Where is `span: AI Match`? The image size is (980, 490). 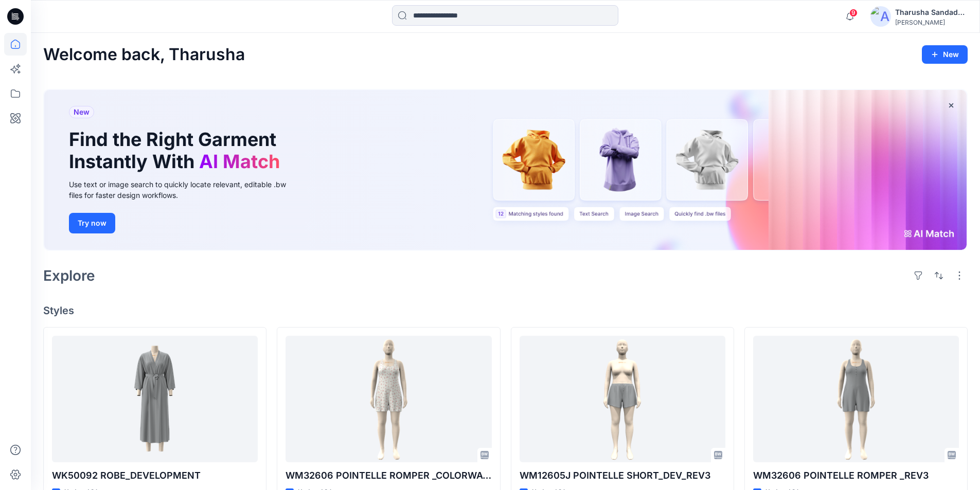
span: AI Match is located at coordinates (239, 162).